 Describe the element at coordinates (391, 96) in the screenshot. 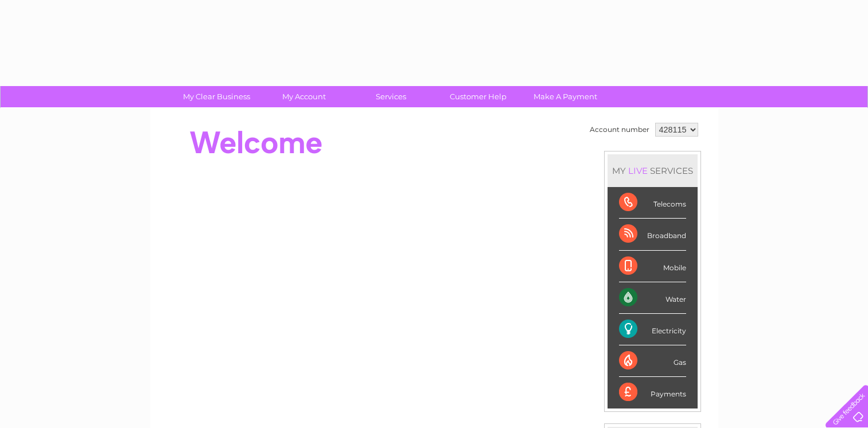

I see `a: Services` at that location.